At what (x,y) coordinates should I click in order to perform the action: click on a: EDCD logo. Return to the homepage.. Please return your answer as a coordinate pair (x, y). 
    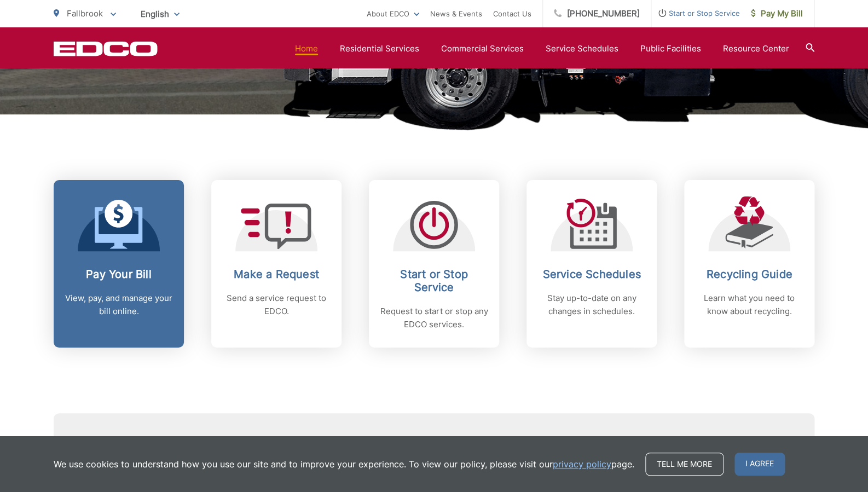
    Looking at the image, I should click on (106, 49).